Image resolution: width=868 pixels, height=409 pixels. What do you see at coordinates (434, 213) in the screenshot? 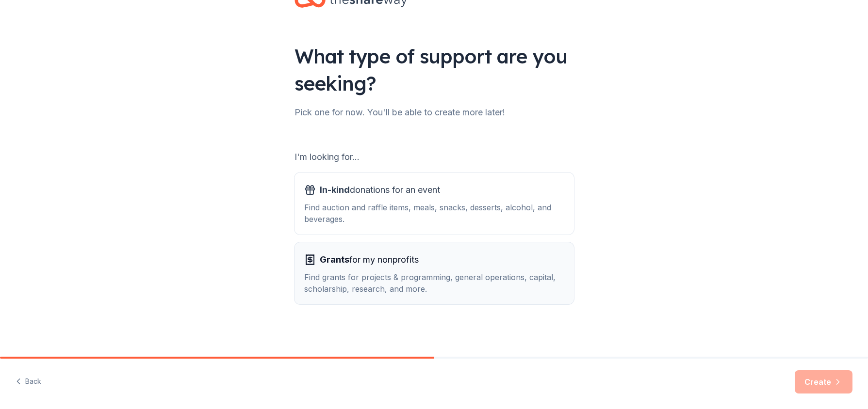
I see `div: Find auction and raffle items, meals, snacks, desserts, alcohol, and beverages.` at bounding box center [434, 213].